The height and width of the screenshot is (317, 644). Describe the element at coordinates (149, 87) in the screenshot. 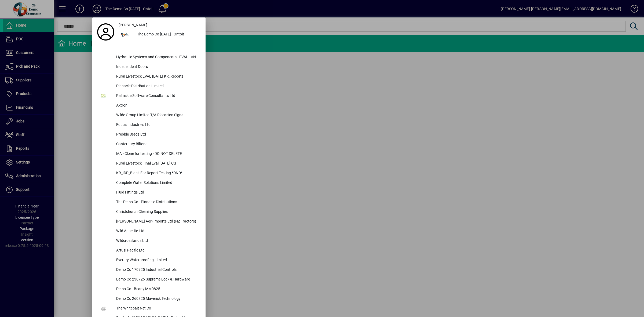

I see `button: Pinnacle Distribution Limited` at that location.